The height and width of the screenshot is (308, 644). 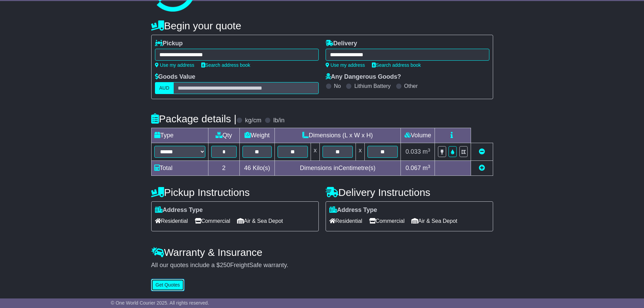 What do you see at coordinates (223, 169) in the screenshot?
I see `td: 2` at bounding box center [223, 169].